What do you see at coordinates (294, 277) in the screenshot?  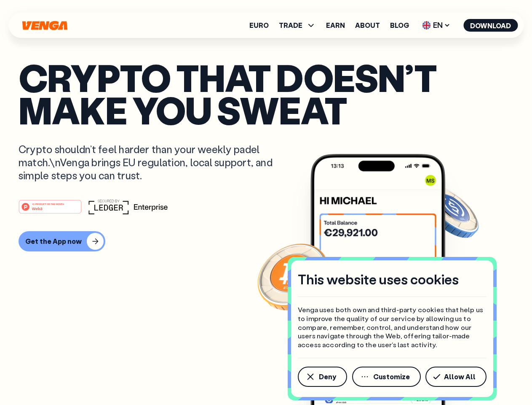 I see `img: Bitcoin` at bounding box center [294, 277].